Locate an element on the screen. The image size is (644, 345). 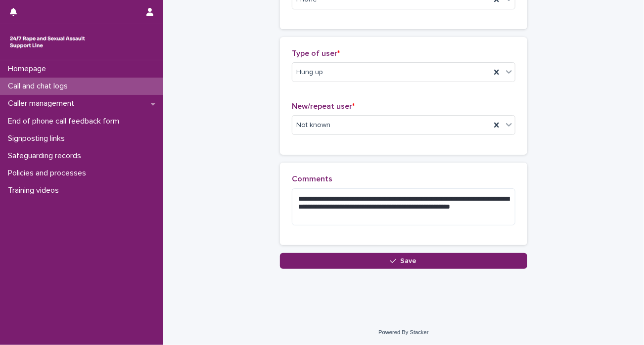
span: Save is located at coordinates (408, 261).